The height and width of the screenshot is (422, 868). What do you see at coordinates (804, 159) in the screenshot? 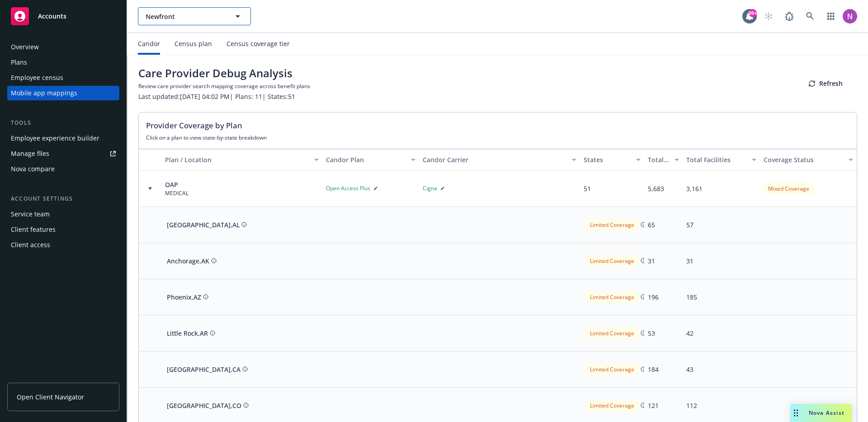
I see `div: Coverage Status` at bounding box center [804, 159].